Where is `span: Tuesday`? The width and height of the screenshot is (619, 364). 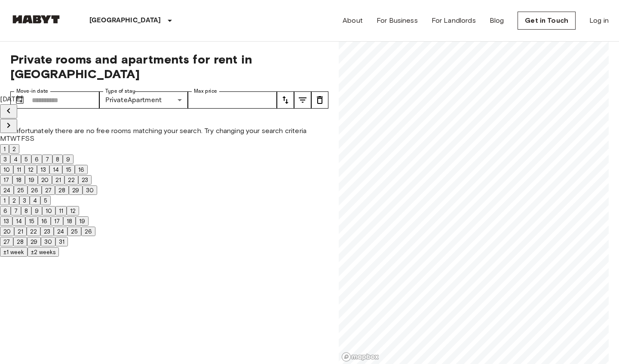
span: Tuesday is located at coordinates (8, 139).